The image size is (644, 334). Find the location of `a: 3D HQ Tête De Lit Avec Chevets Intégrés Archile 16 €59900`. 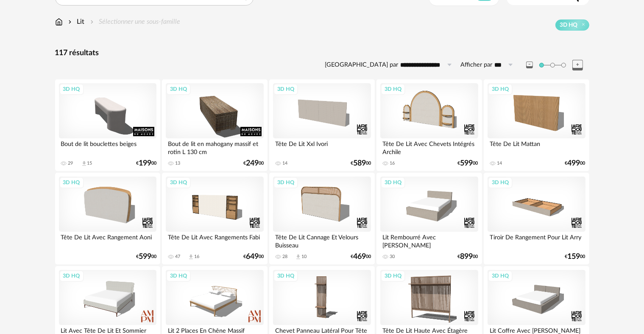

a: 3D HQ Tête De Lit Avec Chevets Intégrés Archile 16 €59900 is located at coordinates (429, 125).